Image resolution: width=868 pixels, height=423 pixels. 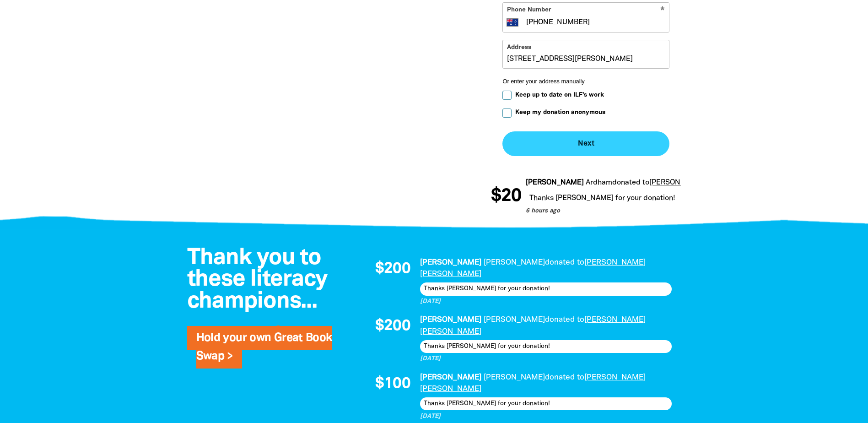 What do you see at coordinates (645, 212) in the screenshot?
I see `p: 6 hours ago` at bounding box center [645, 212].